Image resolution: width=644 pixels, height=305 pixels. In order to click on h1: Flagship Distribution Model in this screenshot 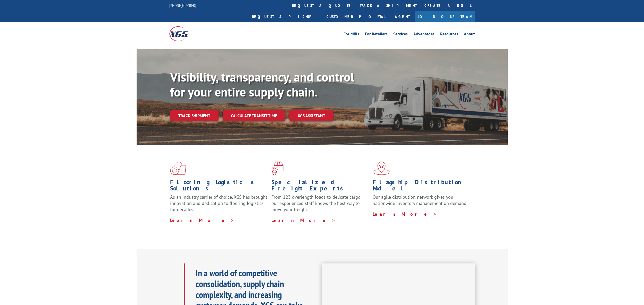, I will do `click(421, 186)`.